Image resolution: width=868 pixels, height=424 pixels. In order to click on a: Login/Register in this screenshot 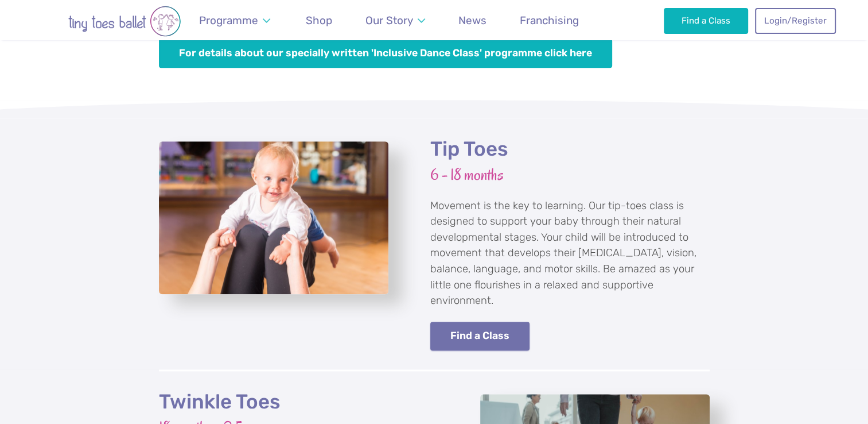, I will do `click(795, 21)`.